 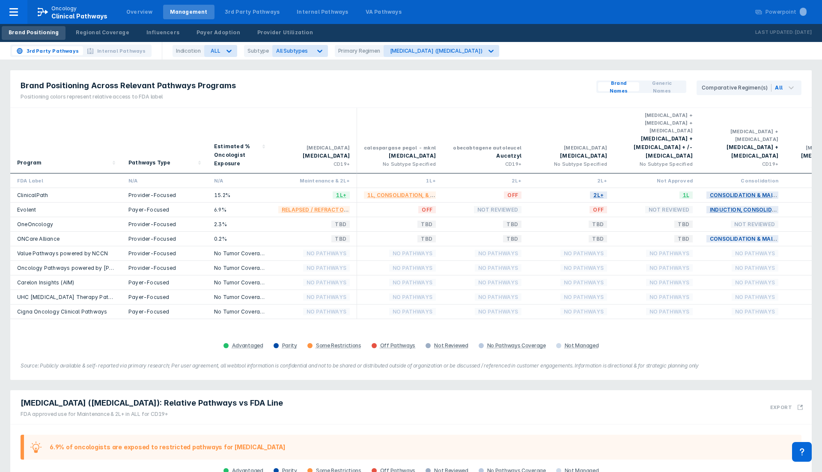 What do you see at coordinates (149, 163) in the screenshot?
I see `div: Pathways Type` at bounding box center [149, 163].